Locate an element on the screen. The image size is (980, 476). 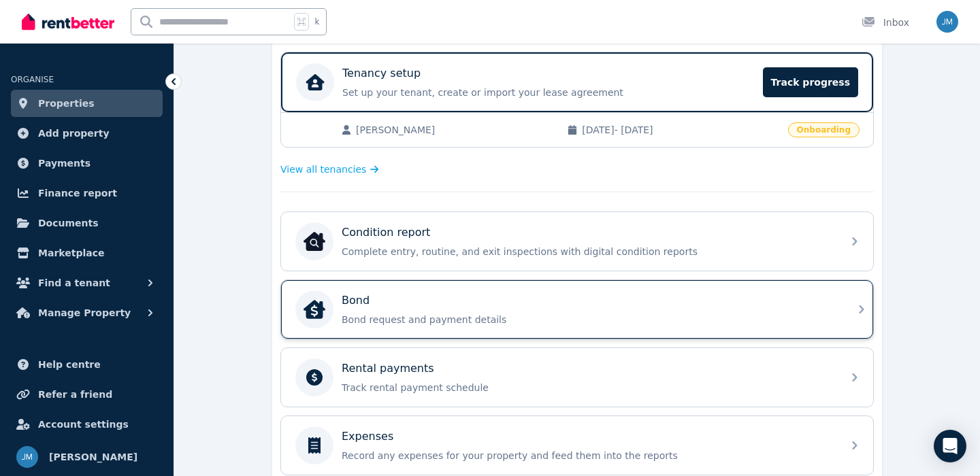
a: Add property is located at coordinates (86, 133).